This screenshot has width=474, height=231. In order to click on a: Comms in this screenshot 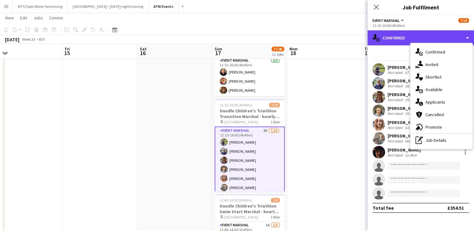, I will do `click(56, 18)`.